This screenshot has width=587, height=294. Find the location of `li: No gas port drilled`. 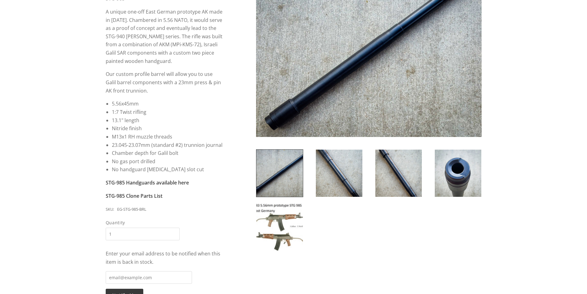

li: No gas port drilled is located at coordinates (168, 161).